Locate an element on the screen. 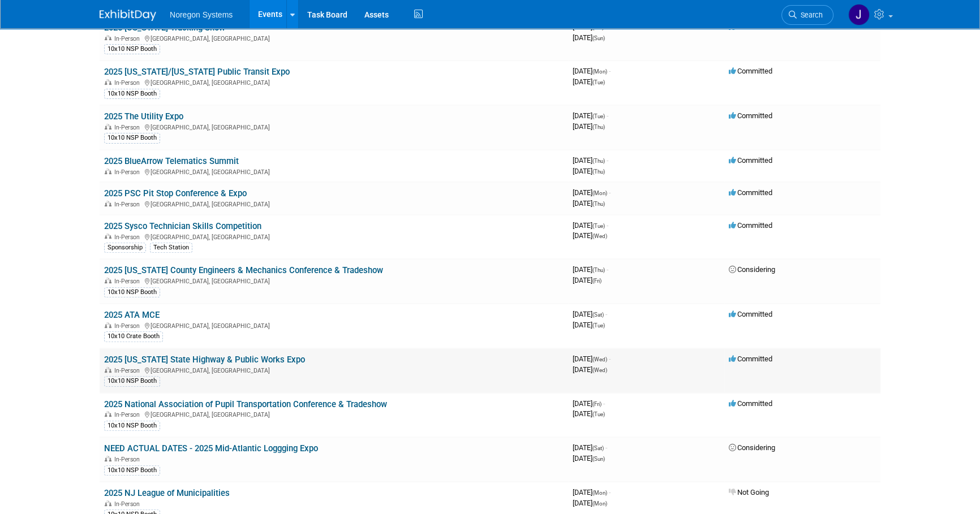 This screenshot has width=980, height=514. a: 2025 PSC Pit Stop Conference & Expo is located at coordinates (175, 193).